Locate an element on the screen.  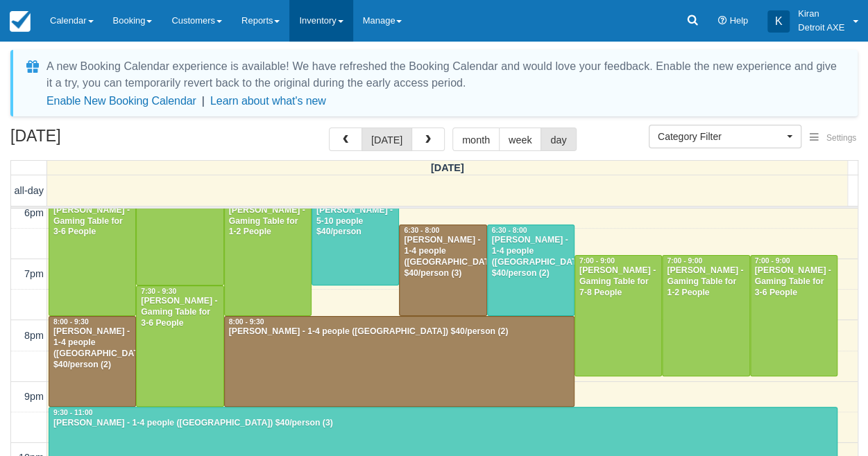
span: Help is located at coordinates (738, 20).